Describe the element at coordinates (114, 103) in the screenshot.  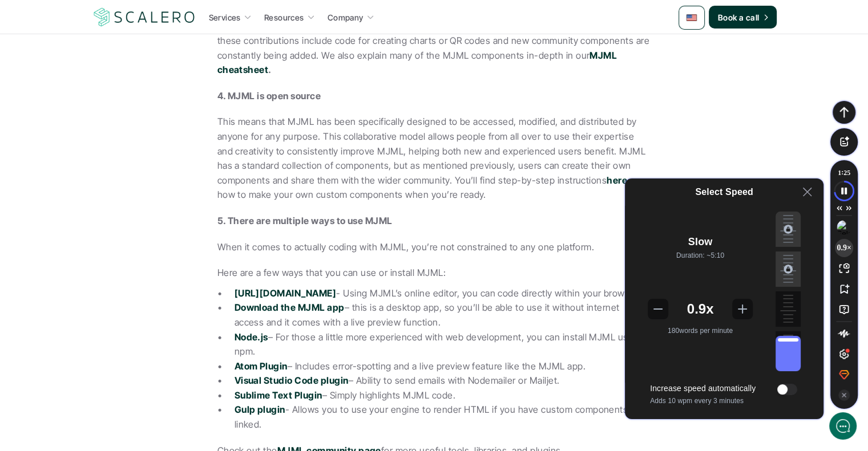
I see `h2: Let us know if we can help with lifecycle marketing.` at that location.